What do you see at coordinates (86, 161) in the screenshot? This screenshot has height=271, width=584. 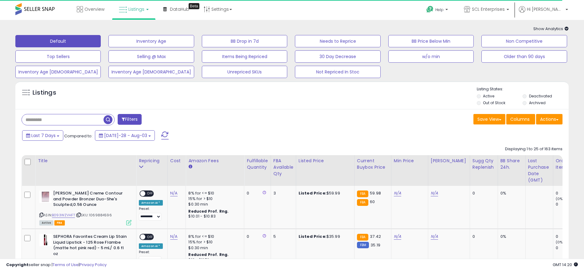 I see `div: Title` at bounding box center [86, 161].